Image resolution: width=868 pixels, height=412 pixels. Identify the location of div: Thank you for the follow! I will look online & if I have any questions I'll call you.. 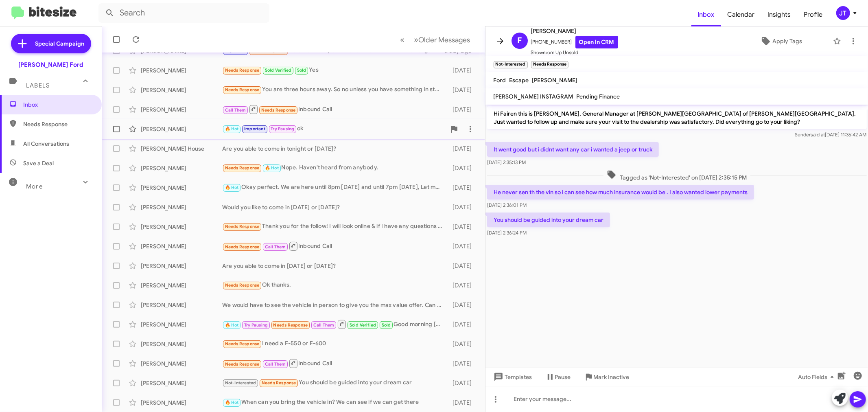
(334, 226).